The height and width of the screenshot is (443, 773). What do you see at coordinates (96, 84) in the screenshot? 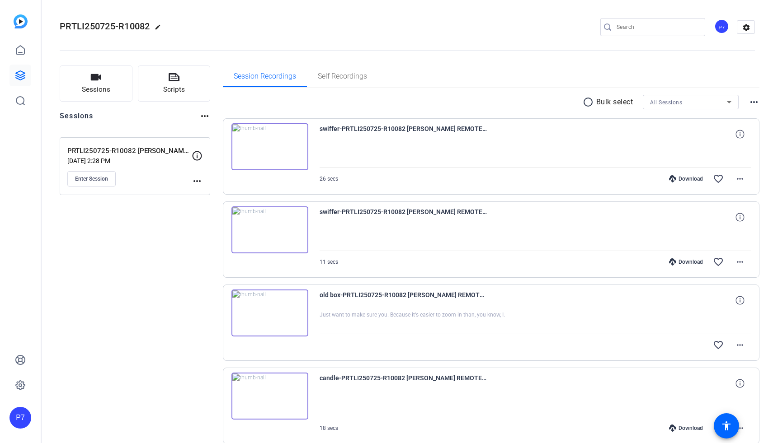
I see `button: Sessions` at bounding box center [96, 84].